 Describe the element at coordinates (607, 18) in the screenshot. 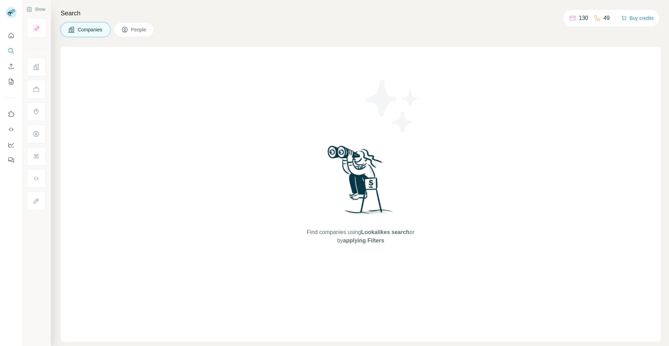

I see `p: 49` at that location.